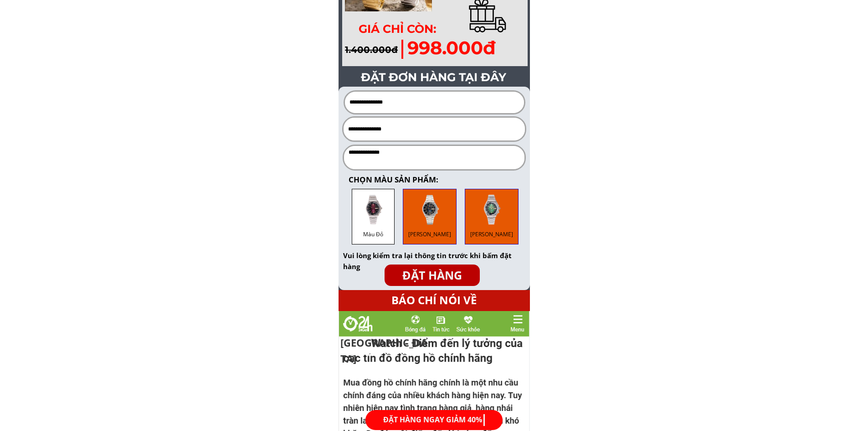 The width and height of the screenshot is (868, 431). What do you see at coordinates (469, 48) in the screenshot?
I see `h3: 998.000đ` at bounding box center [469, 48].